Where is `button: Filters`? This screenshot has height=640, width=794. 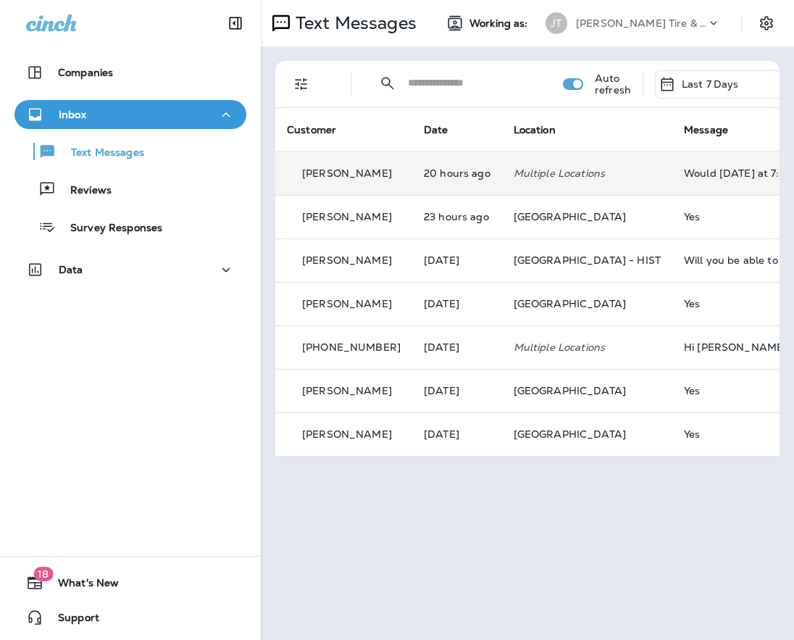
button: Filters is located at coordinates (301, 84).